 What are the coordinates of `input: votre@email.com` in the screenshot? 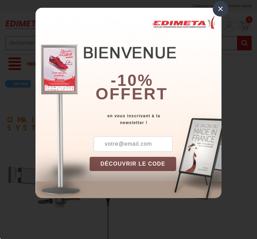 It's located at (133, 144).